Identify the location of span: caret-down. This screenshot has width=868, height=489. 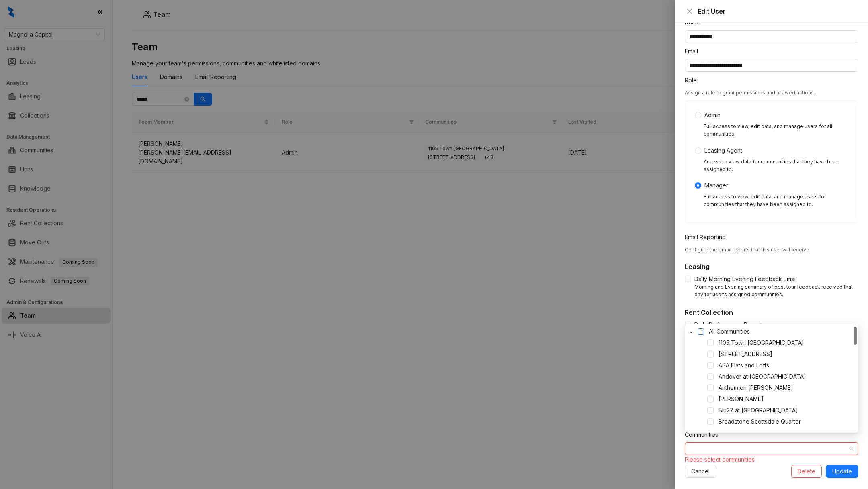
(691, 332).